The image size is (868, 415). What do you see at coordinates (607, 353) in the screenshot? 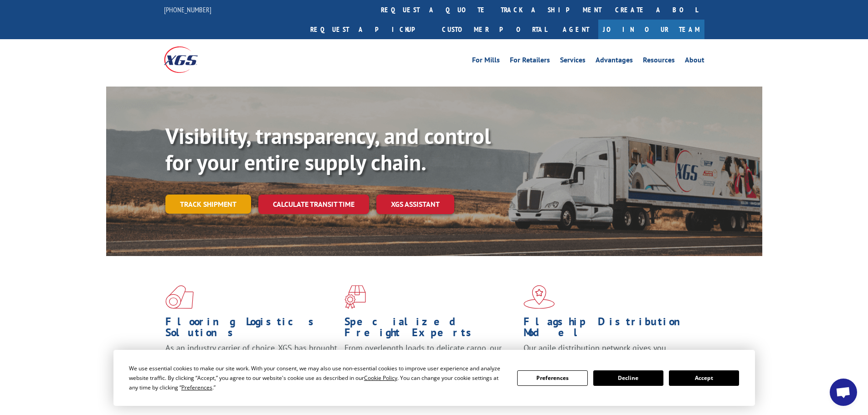
I see `span: Our agile distribution network gives you nationwide inventory management on demand.` at bounding box center [607, 353].